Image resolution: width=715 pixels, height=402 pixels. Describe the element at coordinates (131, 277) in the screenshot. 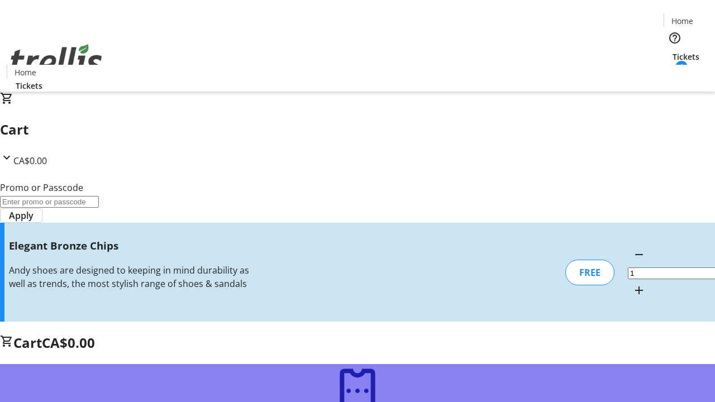

I see `div: Andy shoes are designed to keeping in mind durability as well as trends, the most stylish range o...` at that location.